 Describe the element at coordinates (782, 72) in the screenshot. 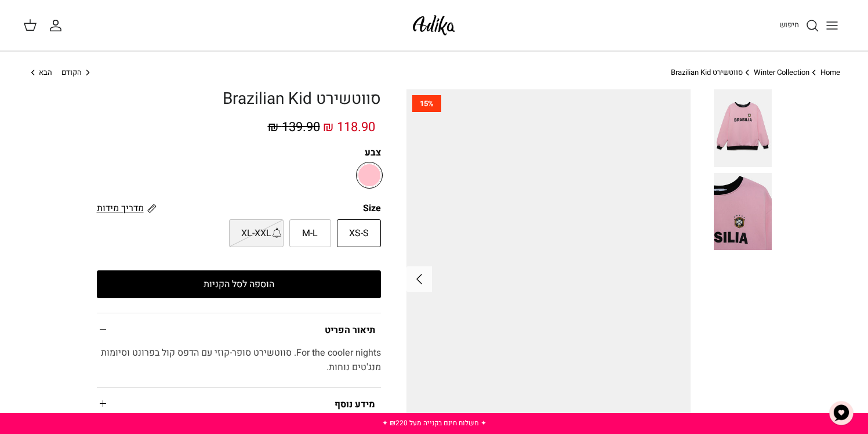

I see `a: Winter Collection` at that location.